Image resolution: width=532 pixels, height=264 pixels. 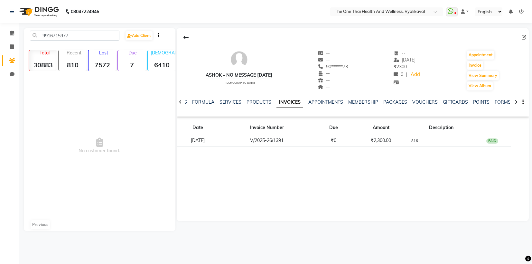 I want to click on td: ₹2,300.00, so click(x=381, y=141).